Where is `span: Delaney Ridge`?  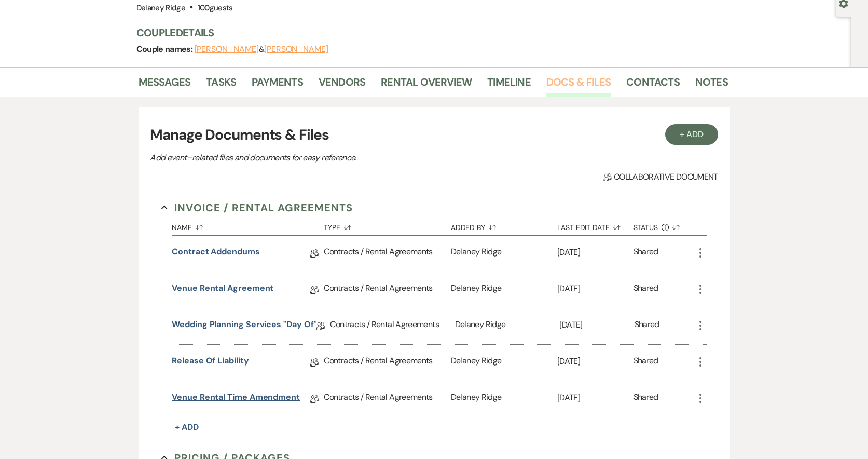 span: Delaney Ridge is located at coordinates (161, 8).